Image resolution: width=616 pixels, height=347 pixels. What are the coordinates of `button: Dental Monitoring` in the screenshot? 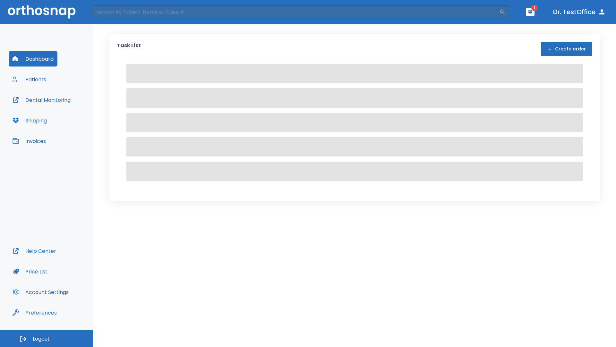 It's located at (41, 100).